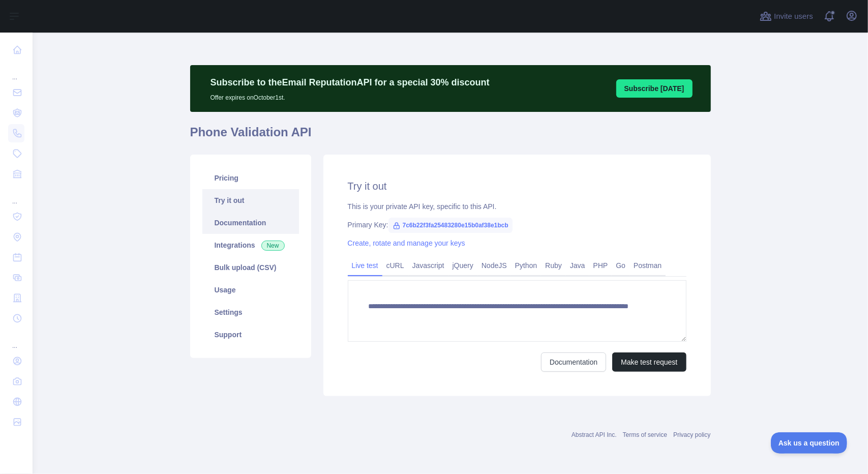  I want to click on a: Usage, so click(251, 290).